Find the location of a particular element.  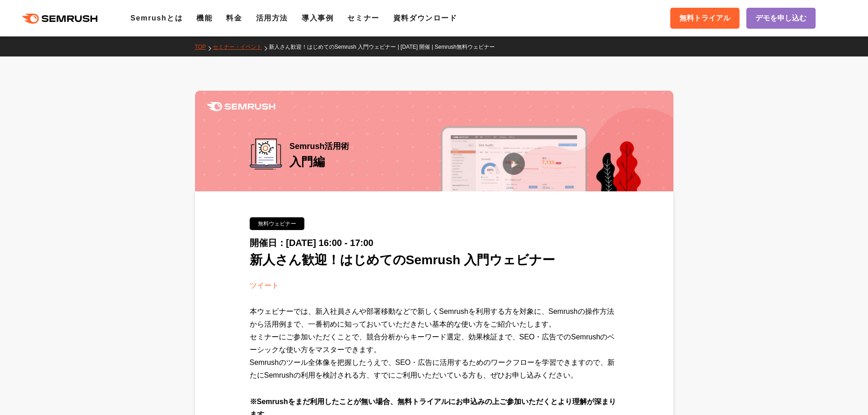

a: 無料トライアル is located at coordinates (705, 18).